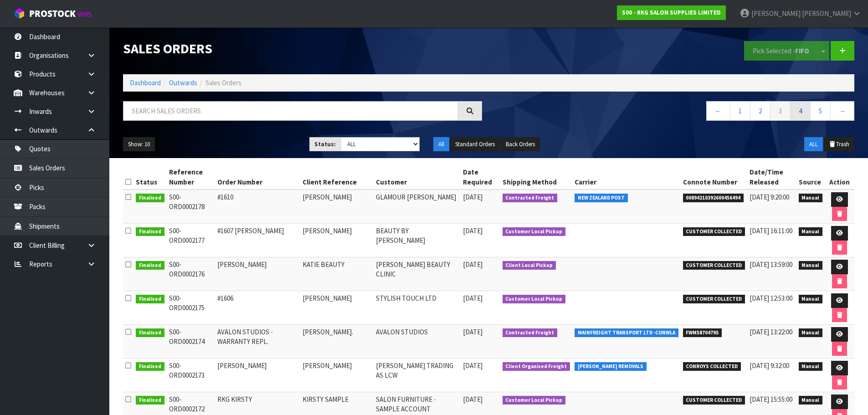 Image resolution: width=868 pixels, height=415 pixels. I want to click on a: 5, so click(820, 110).